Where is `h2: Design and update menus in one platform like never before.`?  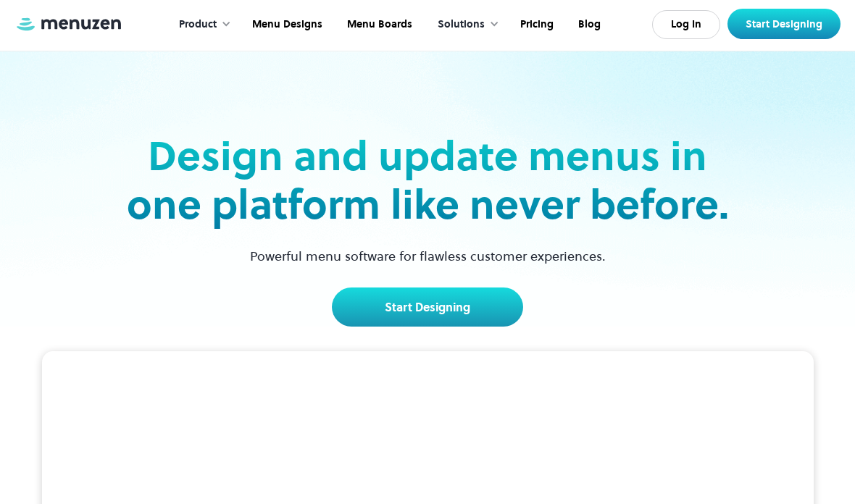
h2: Design and update menus in one platform like never before. is located at coordinates (427, 180).